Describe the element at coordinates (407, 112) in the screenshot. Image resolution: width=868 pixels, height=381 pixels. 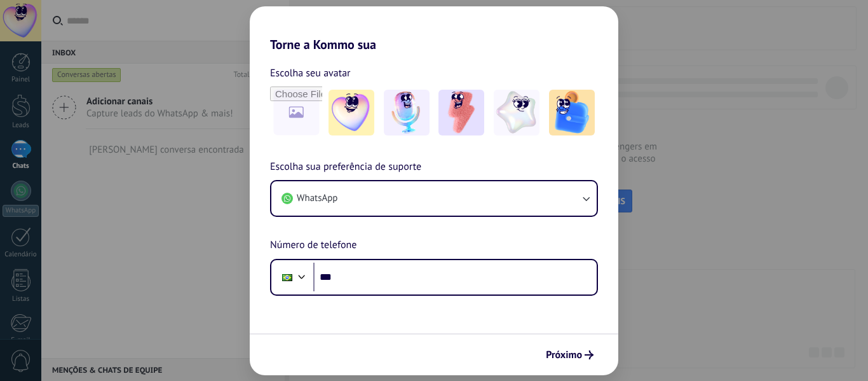
I see `img: -2.jpeg` at that location.